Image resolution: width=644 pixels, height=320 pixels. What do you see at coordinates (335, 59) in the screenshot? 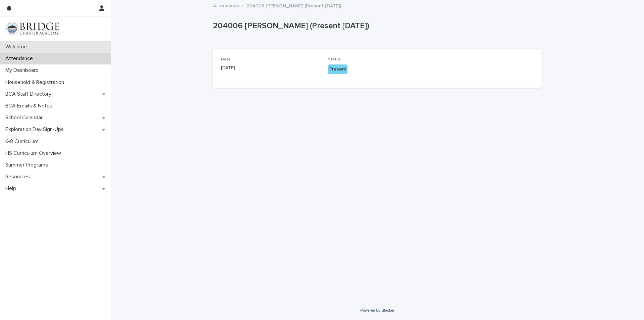
I see `span: Status` at bounding box center [335, 59].